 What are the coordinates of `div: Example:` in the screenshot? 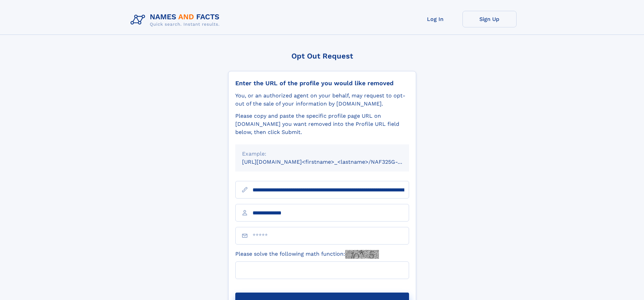 It's located at (322, 154).